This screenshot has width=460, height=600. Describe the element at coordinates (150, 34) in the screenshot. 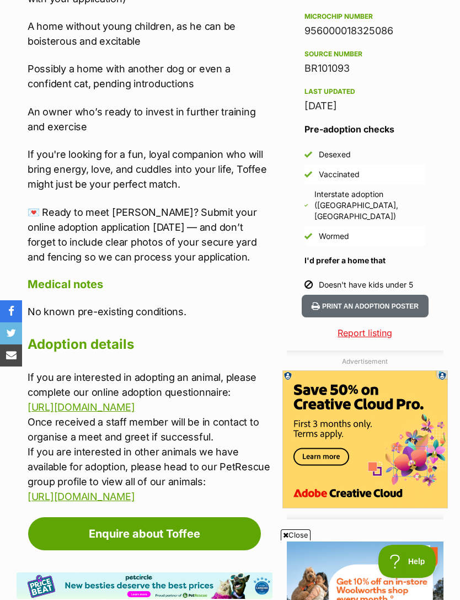

I see `p: A home without young children, as he can be boisterous and excitable` at that location.